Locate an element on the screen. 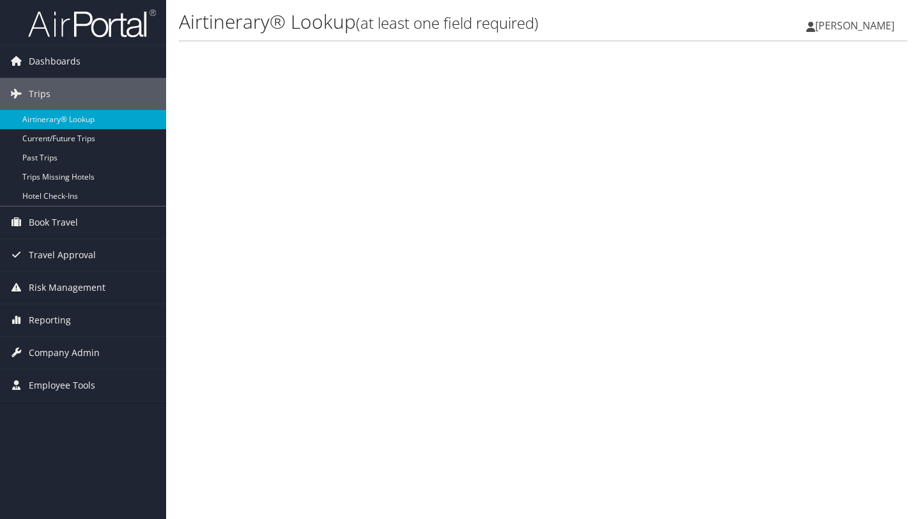 Image resolution: width=920 pixels, height=519 pixels. span: Risk Management is located at coordinates (67, 287).